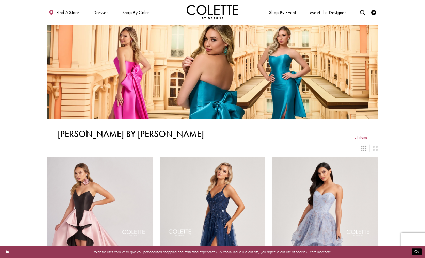 The height and width of the screenshot is (258, 425). What do you see at coordinates (361, 137) in the screenshot?
I see `span: 81 items` at bounding box center [361, 137].